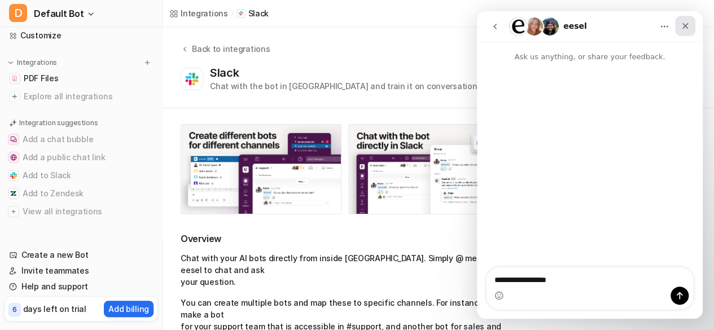  I want to click on a: PDF FilesPDF Files, so click(81, 78).